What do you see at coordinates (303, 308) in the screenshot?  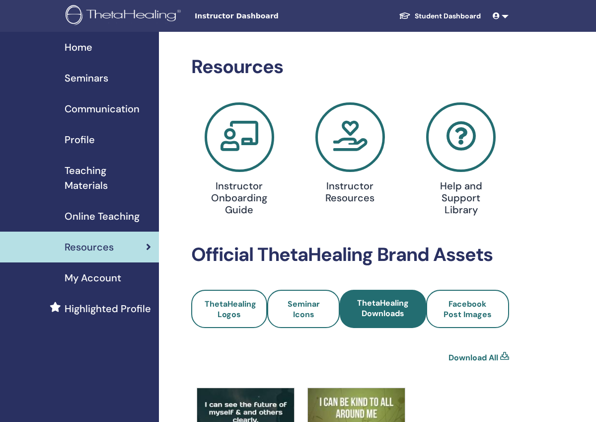 I see `a: Seminar Icons` at bounding box center [303, 308].